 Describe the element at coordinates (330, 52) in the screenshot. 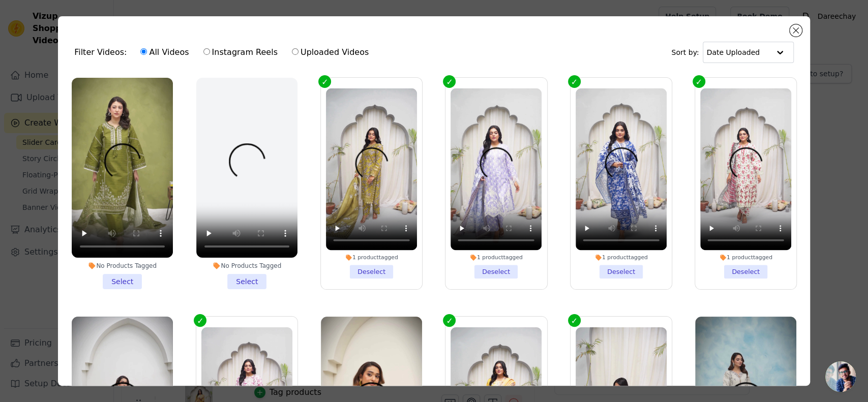

I see `label: Uploaded Videos` at that location.